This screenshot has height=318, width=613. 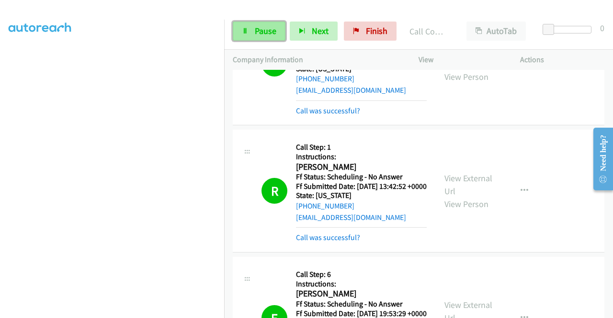 What do you see at coordinates (320, 31) in the screenshot?
I see `span: Next` at bounding box center [320, 31].